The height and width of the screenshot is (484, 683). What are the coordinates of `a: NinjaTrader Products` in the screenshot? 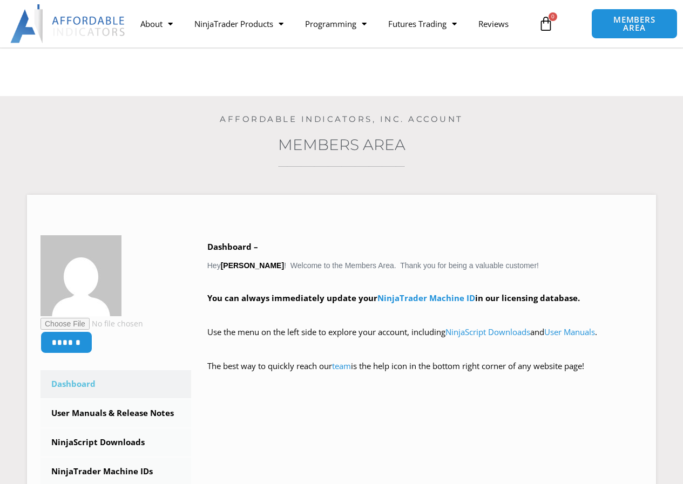 It's located at (238, 24).